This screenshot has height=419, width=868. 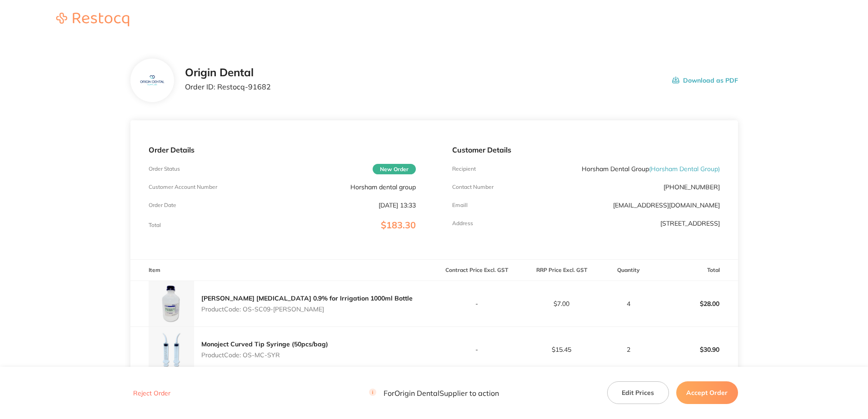 What do you see at coordinates (164, 169) in the screenshot?
I see `p: Order Status` at bounding box center [164, 169].